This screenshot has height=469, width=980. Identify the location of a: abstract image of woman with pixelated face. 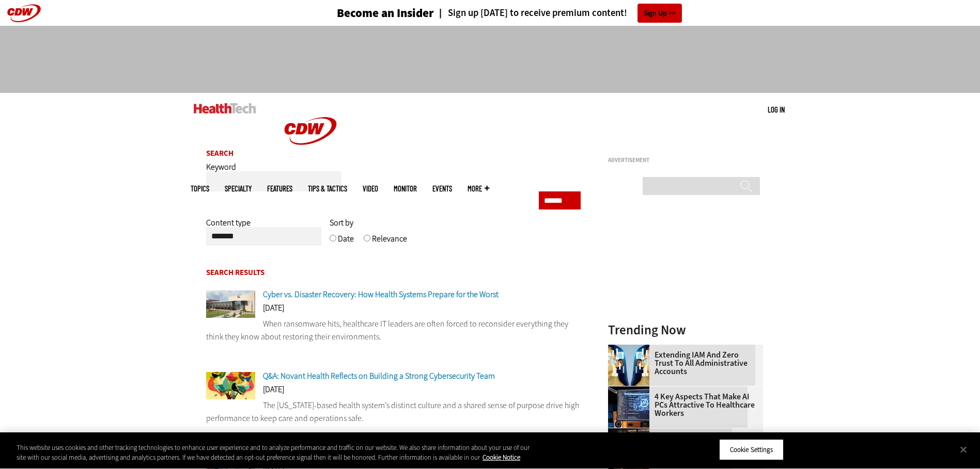
(631, 349).